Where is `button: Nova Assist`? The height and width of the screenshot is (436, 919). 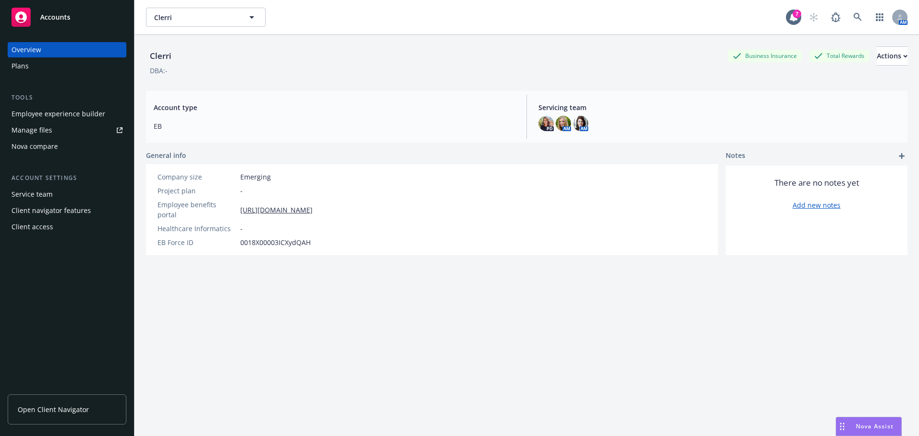
button: Nova Assist is located at coordinates (869, 426).